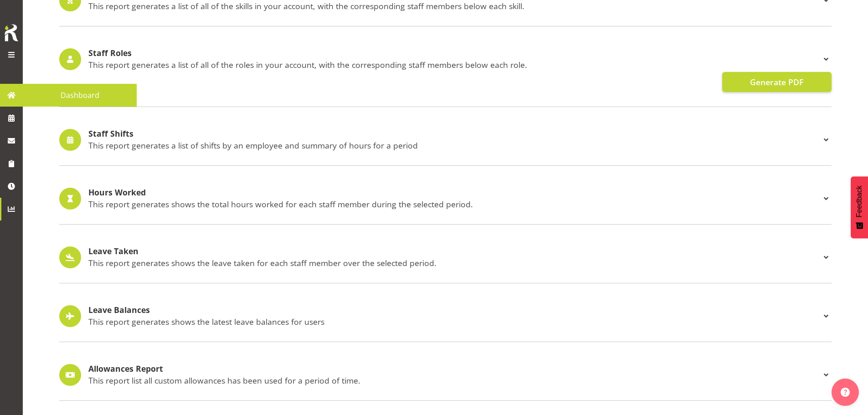 The width and height of the screenshot is (868, 415). I want to click on span: Feedback, so click(860, 201).